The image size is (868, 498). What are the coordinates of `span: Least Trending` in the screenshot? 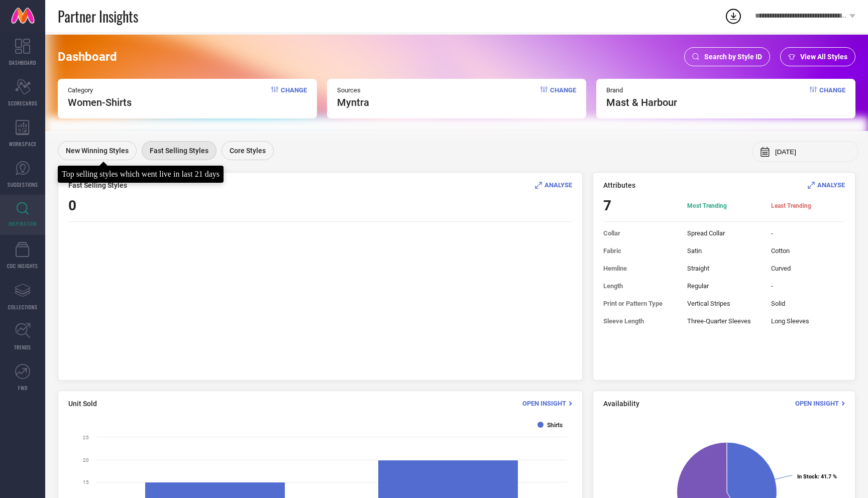 It's located at (808, 206).